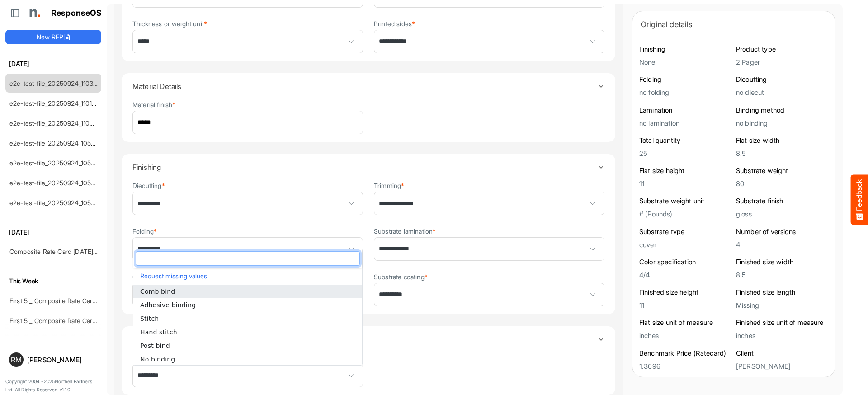  Describe the element at coordinates (859, 200) in the screenshot. I see `button: Feedback` at that location.